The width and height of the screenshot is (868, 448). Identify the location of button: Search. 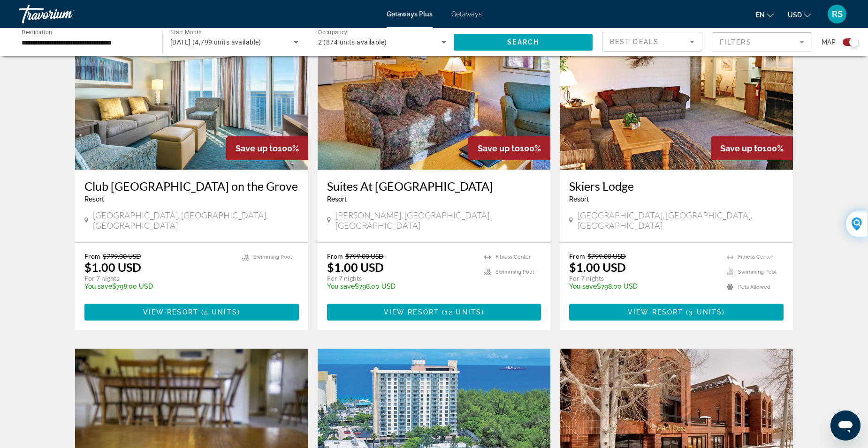
(523, 42).